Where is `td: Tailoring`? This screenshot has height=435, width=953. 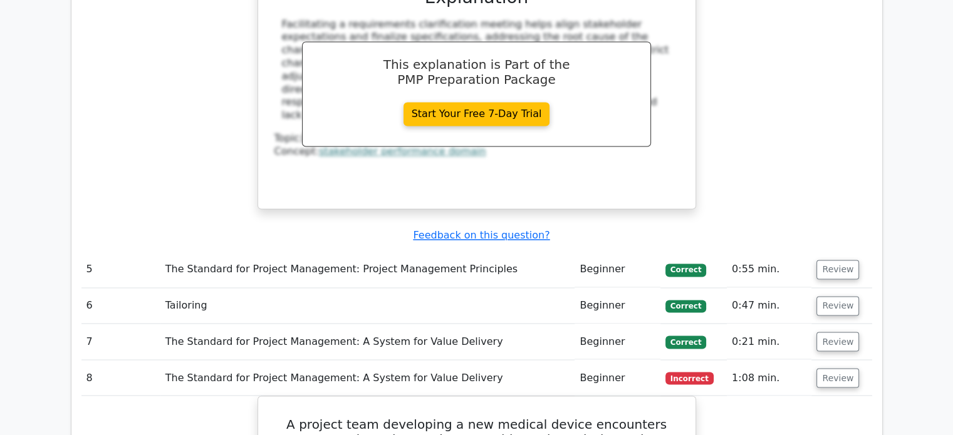
td: Tailoring is located at coordinates (368, 306).